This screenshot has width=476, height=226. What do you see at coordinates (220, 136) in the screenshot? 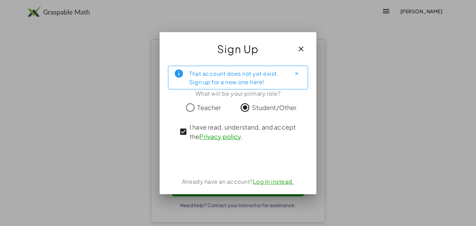
I see `a: Privacy policy` at bounding box center [220, 136].